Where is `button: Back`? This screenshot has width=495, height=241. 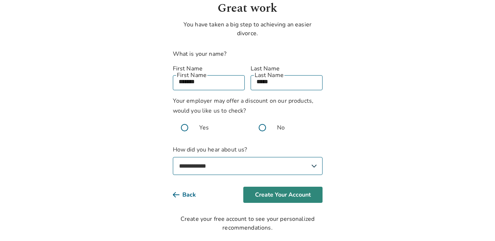
button: Back is located at coordinates (190, 195).